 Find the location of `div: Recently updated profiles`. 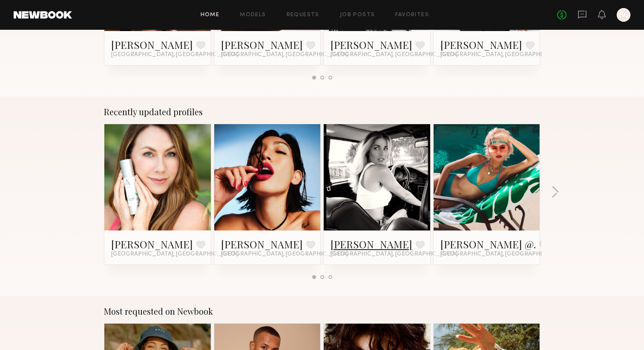

div: Recently updated profiles is located at coordinates (322, 112).